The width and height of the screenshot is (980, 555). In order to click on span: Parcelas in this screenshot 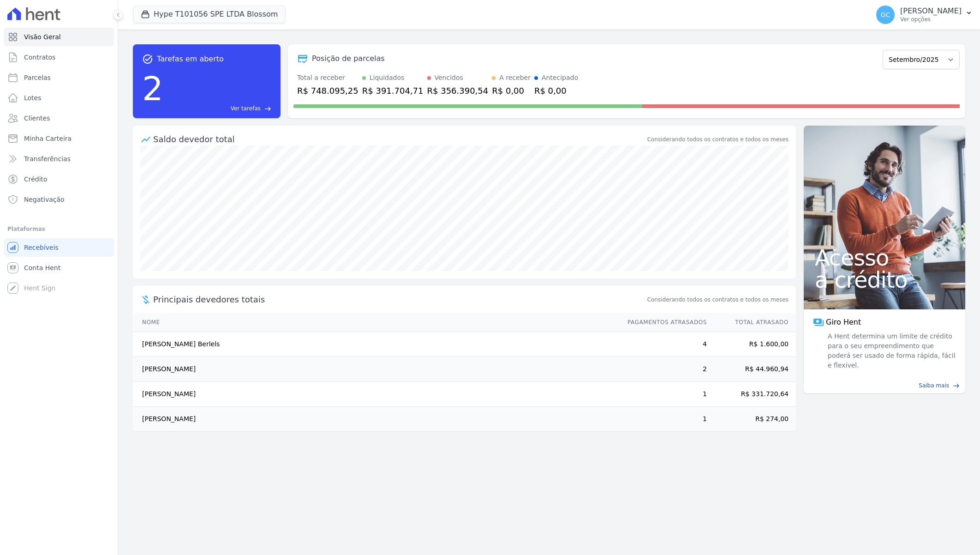, I will do `click(37, 78)`.